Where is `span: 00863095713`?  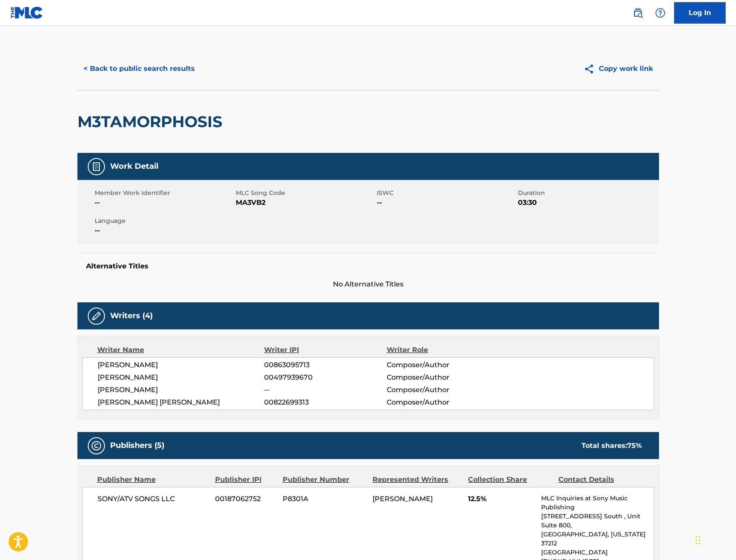
span: 00863095713 is located at coordinates (325, 365).